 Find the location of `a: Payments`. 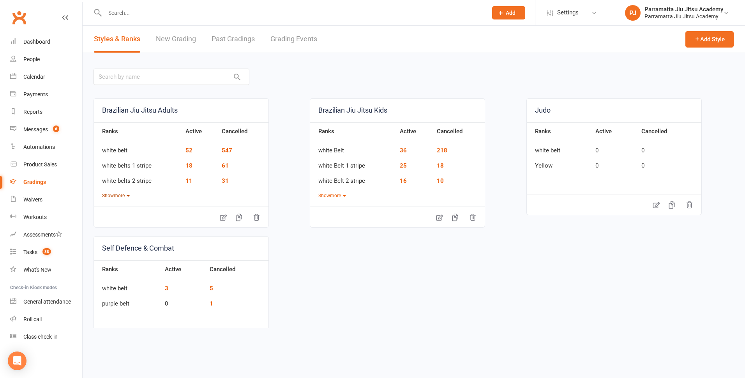

a: Payments is located at coordinates (46, 94).